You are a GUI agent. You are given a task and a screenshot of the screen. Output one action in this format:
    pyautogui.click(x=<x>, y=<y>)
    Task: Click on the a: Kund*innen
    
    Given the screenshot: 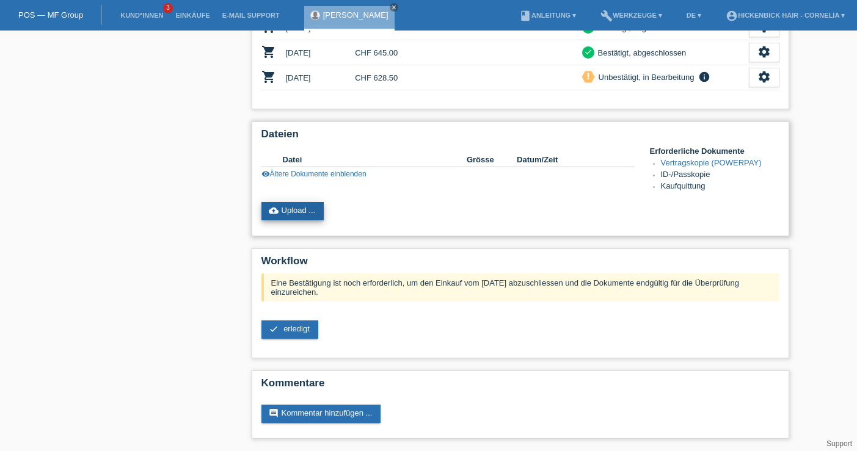 What is the action you would take?
    pyautogui.click(x=142, y=15)
    